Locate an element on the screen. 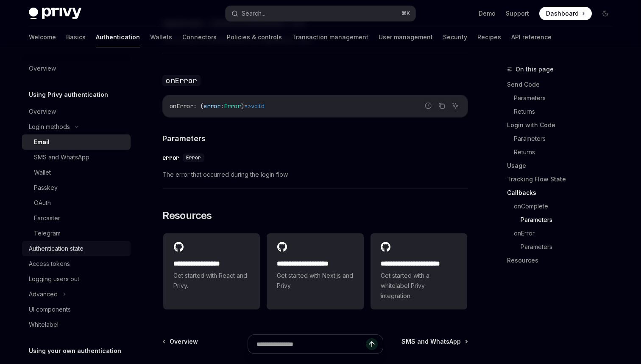  a: Connectors is located at coordinates (199, 37).